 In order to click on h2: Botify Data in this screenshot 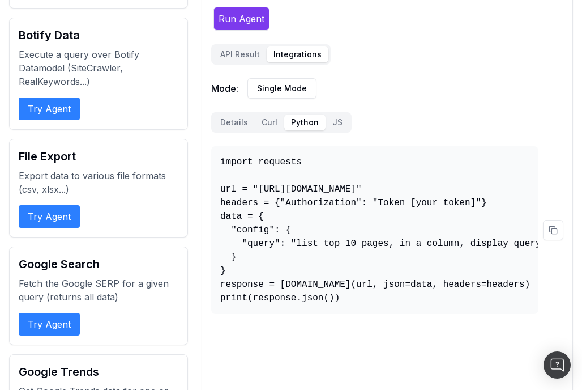, I will do `click(99, 35)`.